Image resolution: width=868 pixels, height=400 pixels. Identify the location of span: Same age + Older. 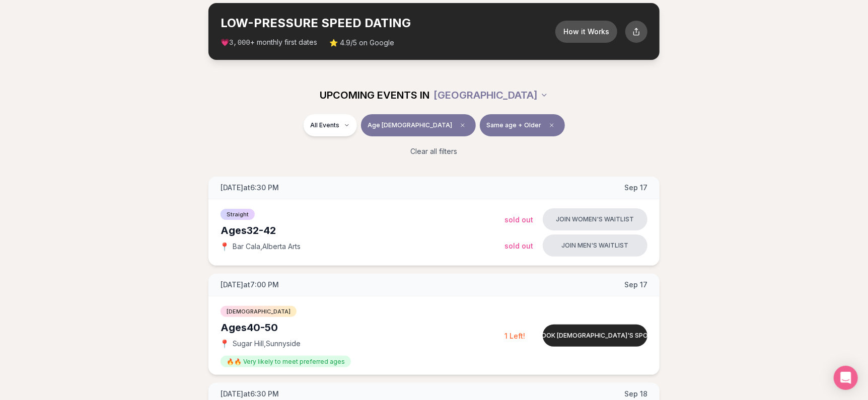
(514, 126).